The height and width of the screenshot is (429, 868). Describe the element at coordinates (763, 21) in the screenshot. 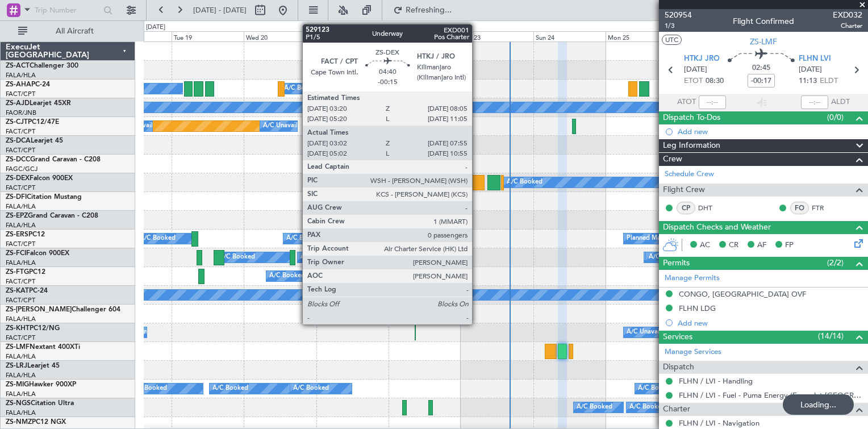

I see `div: Flight Confirmed` at that location.